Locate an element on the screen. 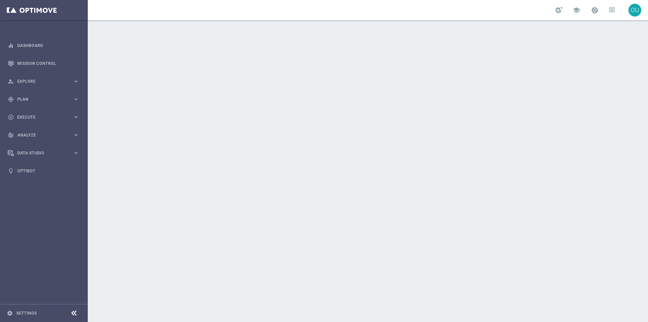  div: Explore is located at coordinates (40, 81).